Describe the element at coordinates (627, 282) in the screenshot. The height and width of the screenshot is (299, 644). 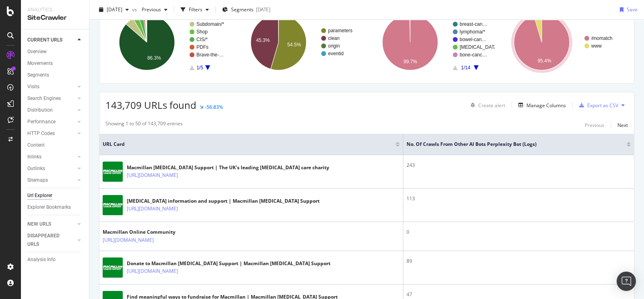
I see `div: Open Intercom Messenger` at that location.